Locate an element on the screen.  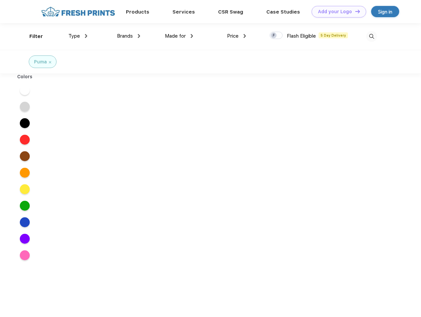
div: Add your Logo is located at coordinates (335, 12).